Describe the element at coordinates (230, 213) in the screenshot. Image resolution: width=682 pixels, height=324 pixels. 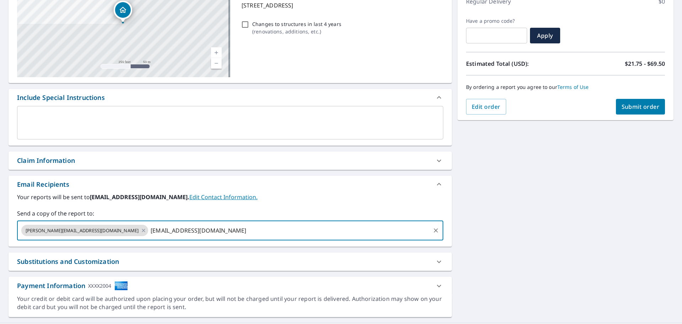
I see `label: Send a copy of the report to:` at that location.